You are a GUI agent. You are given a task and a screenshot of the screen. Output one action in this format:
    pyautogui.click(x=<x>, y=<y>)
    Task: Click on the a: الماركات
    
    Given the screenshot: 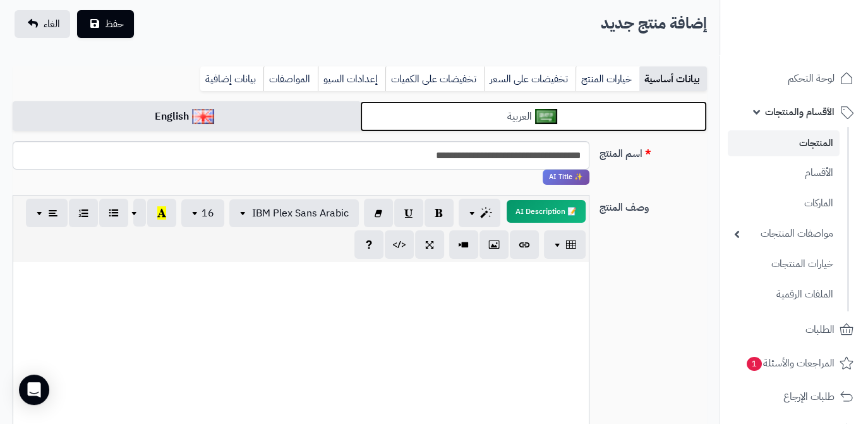 What is the action you would take?
    pyautogui.click(x=784, y=203)
    